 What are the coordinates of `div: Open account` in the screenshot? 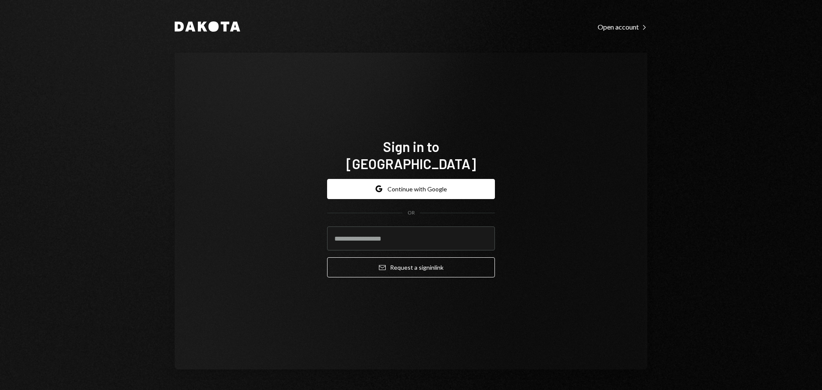 It's located at (622, 27).